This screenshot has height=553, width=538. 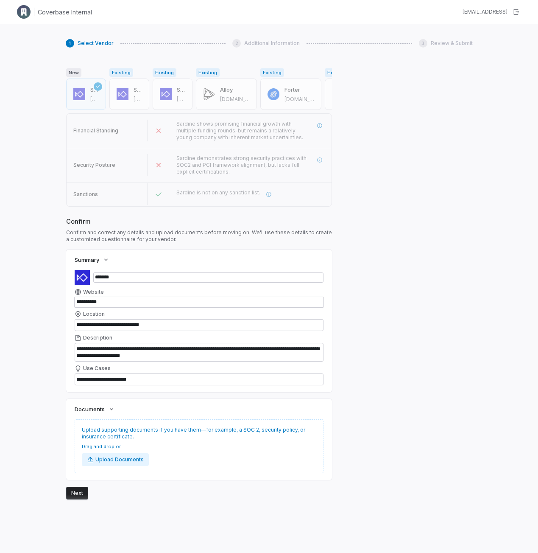 I want to click on span: Documents, so click(x=90, y=409).